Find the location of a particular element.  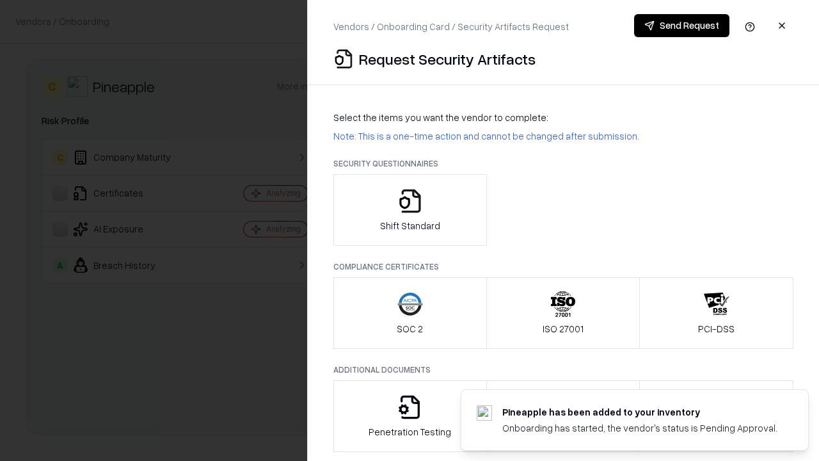

p: Additional Documents is located at coordinates (563, 369).